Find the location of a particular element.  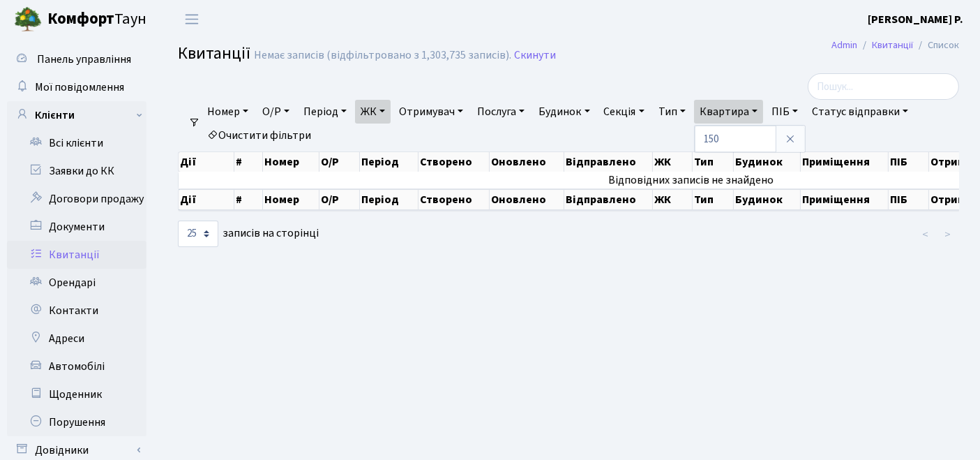

a: Статус відправки is located at coordinates (859, 111).